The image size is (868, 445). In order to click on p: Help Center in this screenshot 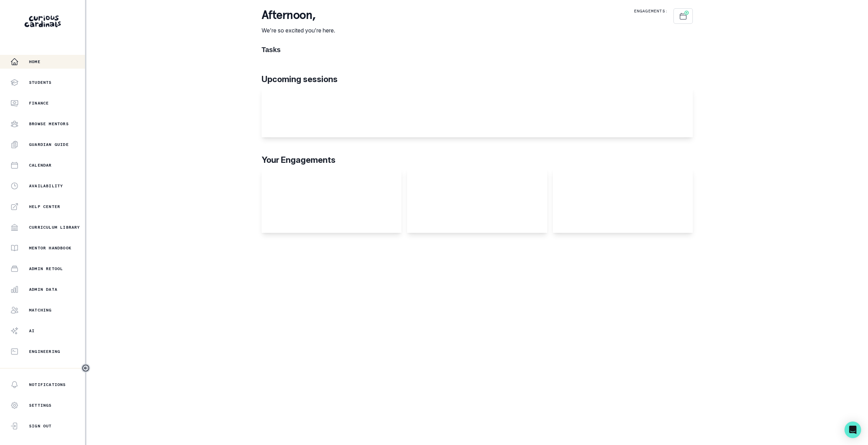, I will do `click(45, 206)`.